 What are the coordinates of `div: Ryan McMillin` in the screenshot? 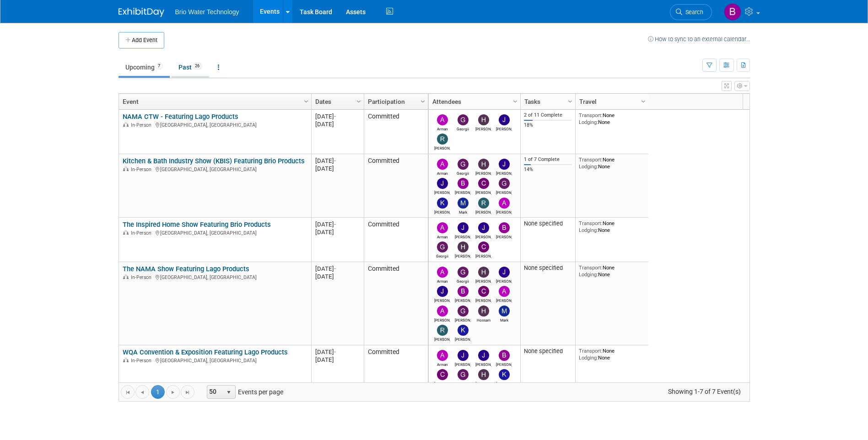 It's located at (483, 212).